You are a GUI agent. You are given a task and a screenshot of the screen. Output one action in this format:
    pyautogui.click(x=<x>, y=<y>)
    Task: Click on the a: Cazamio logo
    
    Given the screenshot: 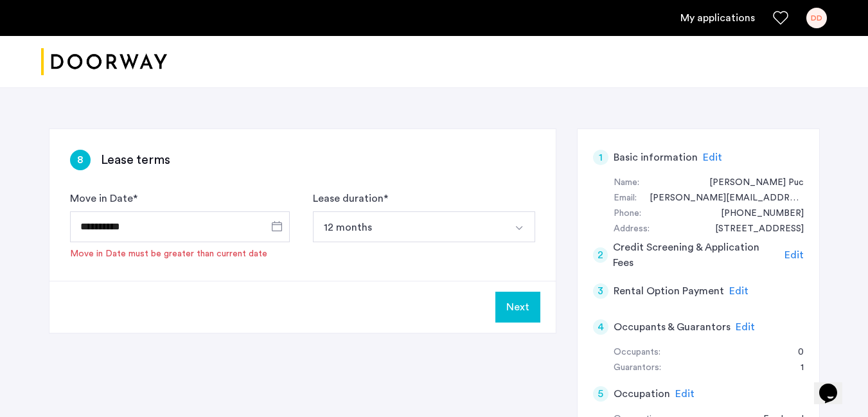 What is the action you would take?
    pyautogui.click(x=104, y=62)
    